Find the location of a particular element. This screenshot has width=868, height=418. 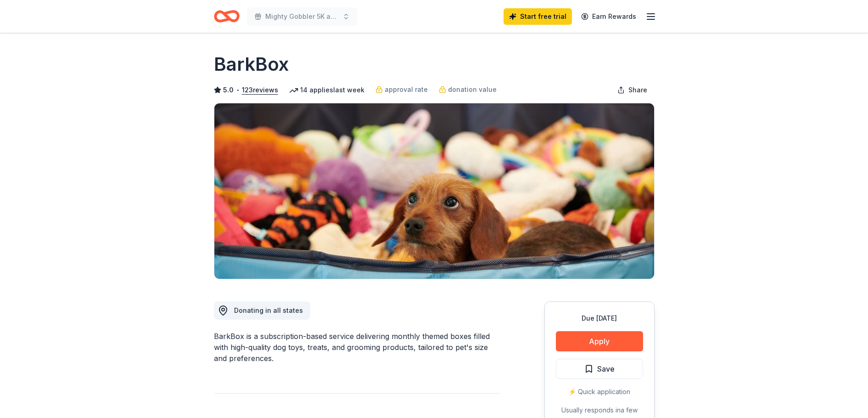

span: Mighty Gobbler 5K and 1 Mile Run/Walk is located at coordinates (302, 16).